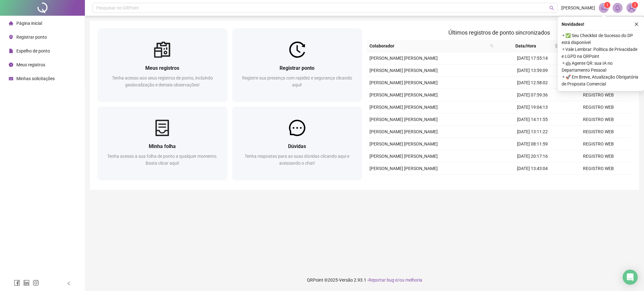  Describe the element at coordinates (601, 67) in the screenshot. I see `span: ⚬ 🤖 Agente QR: sua IA no Departamento Pessoal` at that location.